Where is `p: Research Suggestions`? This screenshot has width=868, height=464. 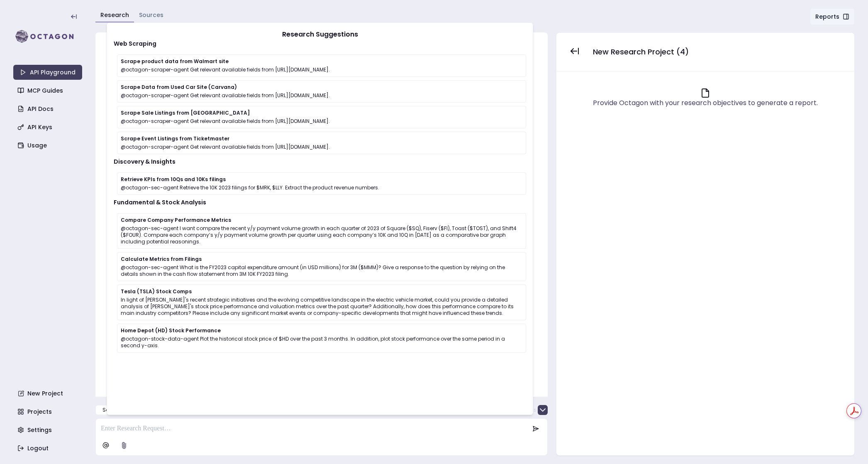
p: Research Suggestions is located at coordinates (320, 34).